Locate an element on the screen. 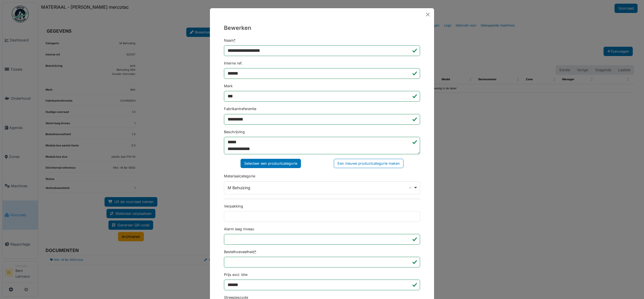  div: Een nieuwe productcategorie maken is located at coordinates (368, 163).